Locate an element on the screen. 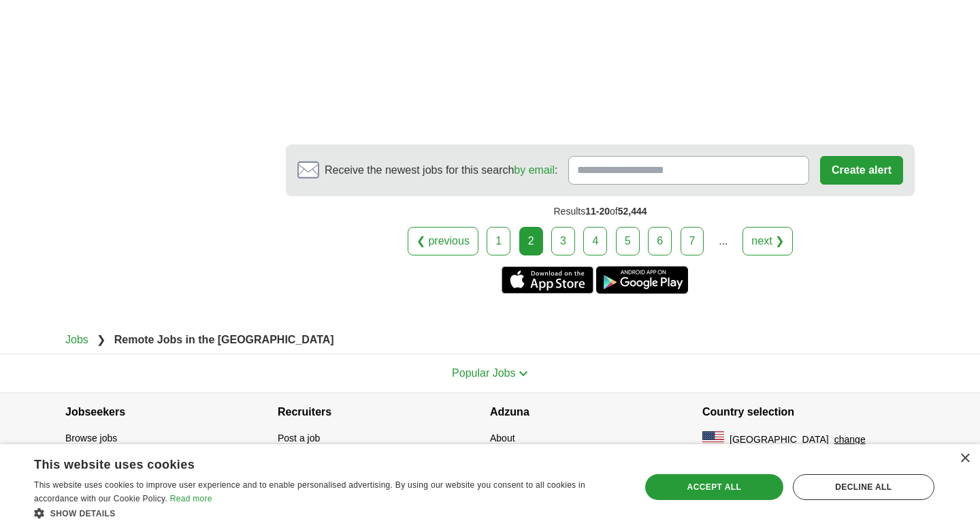 This screenshot has width=980, height=530. a: 4 is located at coordinates (595, 241).